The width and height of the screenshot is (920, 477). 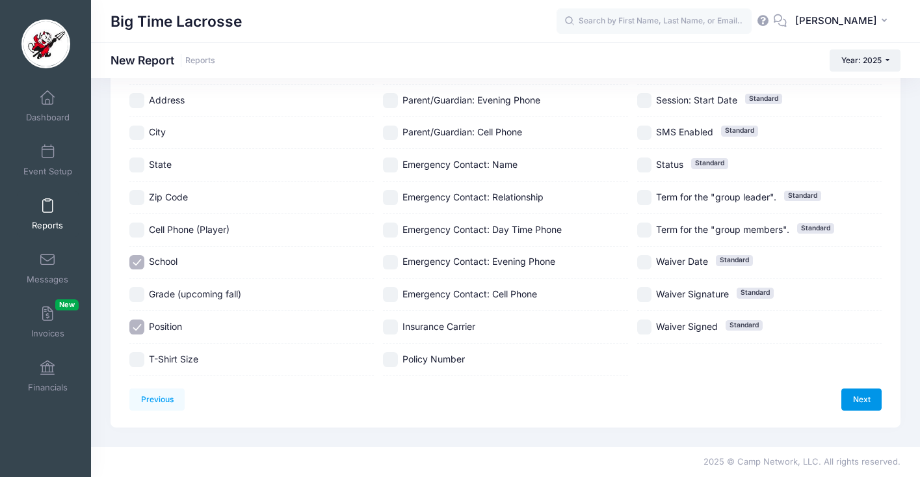 I want to click on span: Financials, so click(x=47, y=387).